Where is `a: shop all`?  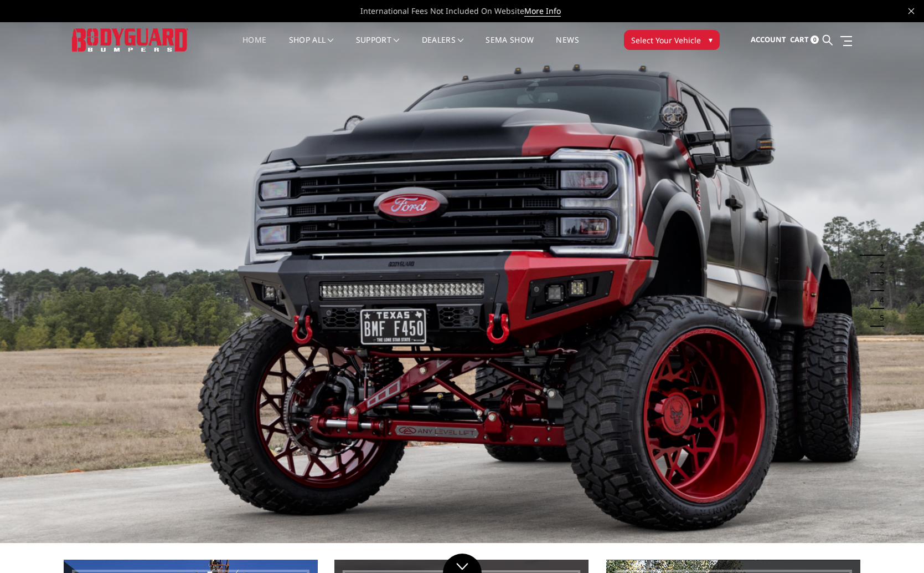
a: shop all is located at coordinates (312, 47).